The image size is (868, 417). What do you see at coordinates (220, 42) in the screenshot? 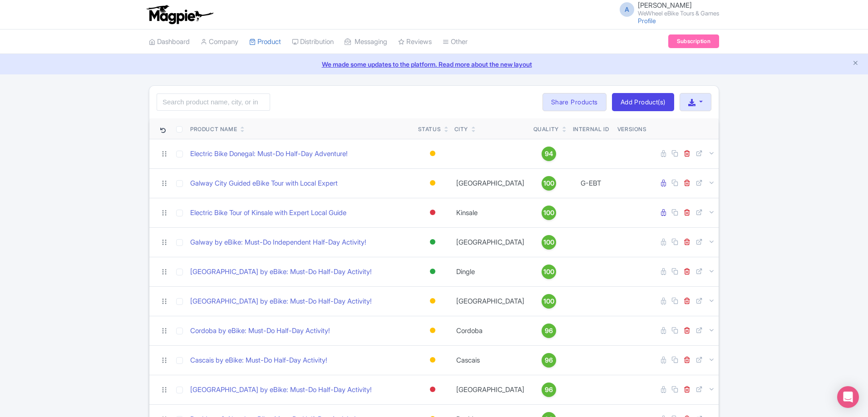
I see `a: Company` at bounding box center [220, 42].